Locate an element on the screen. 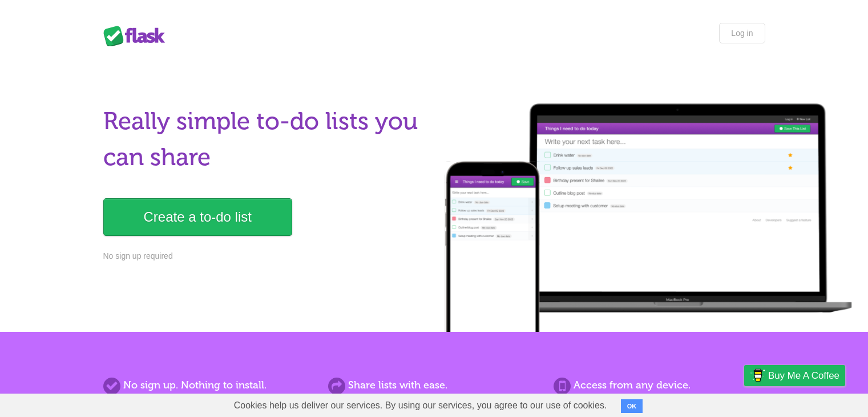  button: OK is located at coordinates (632, 406).